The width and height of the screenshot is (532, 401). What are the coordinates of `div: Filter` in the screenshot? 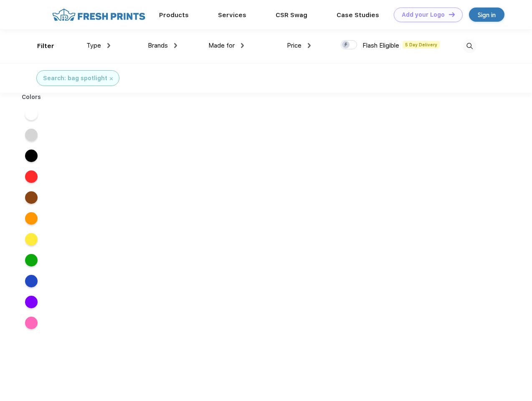 It's located at (45, 46).